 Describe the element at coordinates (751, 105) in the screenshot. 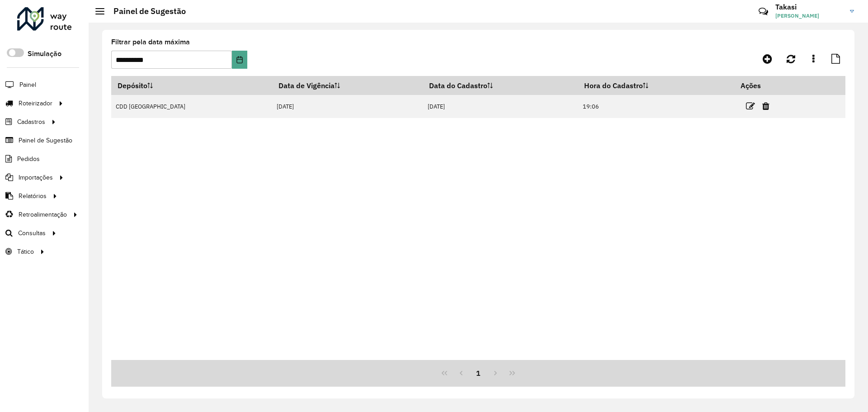

I see `a: Editar` at that location.